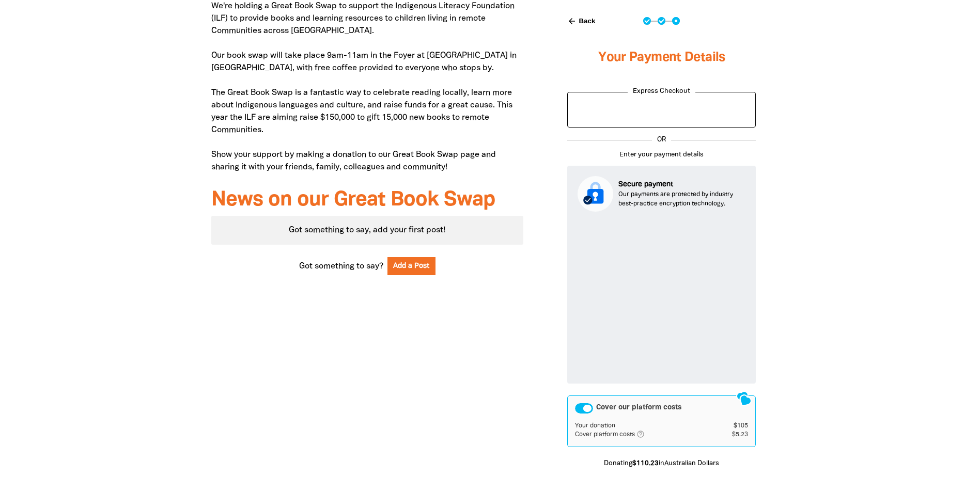 This screenshot has width=980, height=477. Describe the element at coordinates (367, 230) in the screenshot. I see `div: Paginated content` at that location.